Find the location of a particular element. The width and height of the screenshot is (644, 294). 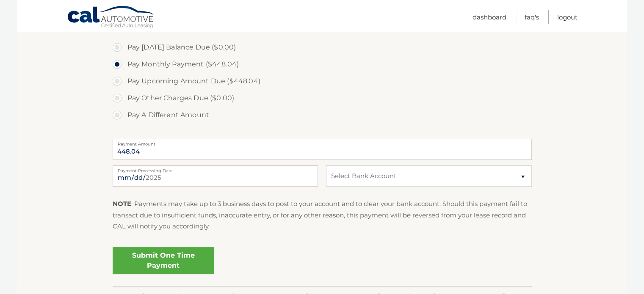

label: Pay Other Charges Due ($0.00) is located at coordinates (322, 98).